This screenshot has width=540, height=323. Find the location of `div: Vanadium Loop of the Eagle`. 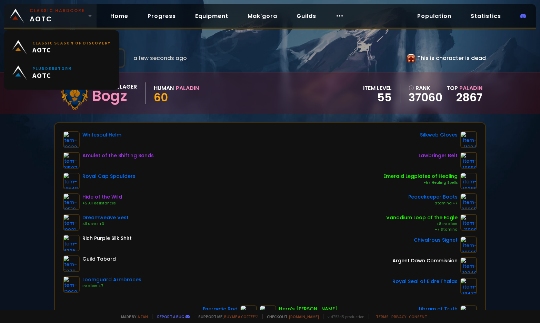

div: Vanadium Loop of the Eagle is located at coordinates (421, 217).